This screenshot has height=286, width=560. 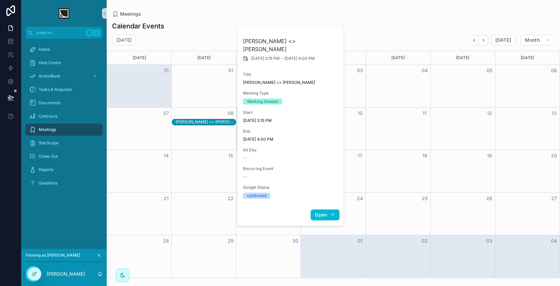 What do you see at coordinates (257, 195) in the screenshot?
I see `div: confirmed` at bounding box center [257, 195].